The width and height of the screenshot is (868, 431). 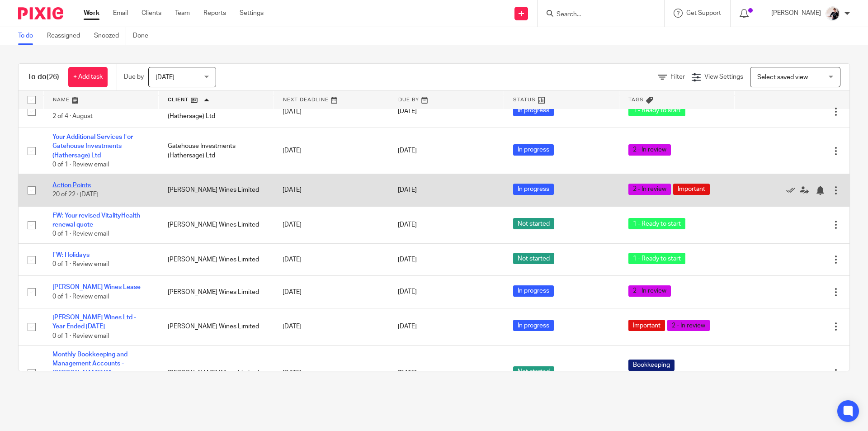 What do you see at coordinates (72, 116) in the screenshot?
I see `span: 2 of 4 · August` at bounding box center [72, 116].